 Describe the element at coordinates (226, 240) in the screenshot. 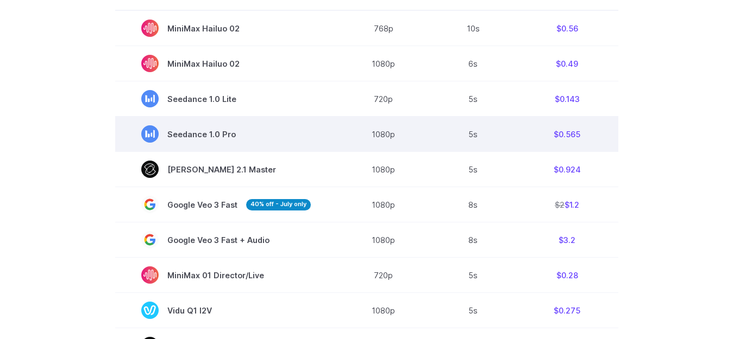

I see `span: Google Veo 3 Fast + Audio` at that location.